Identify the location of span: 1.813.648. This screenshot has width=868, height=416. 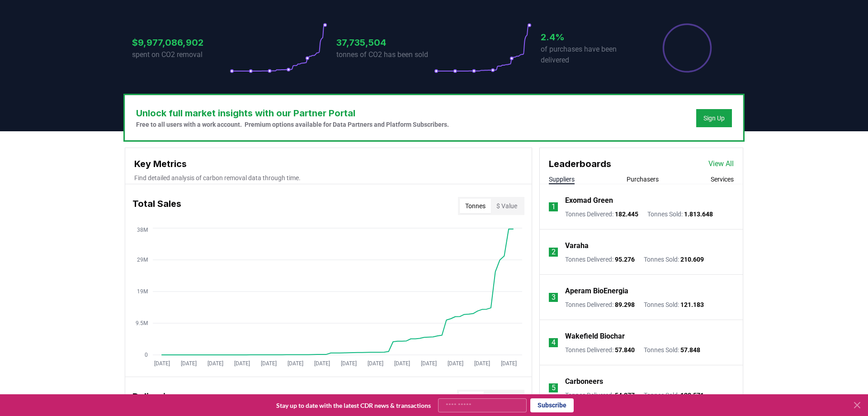
(698, 214).